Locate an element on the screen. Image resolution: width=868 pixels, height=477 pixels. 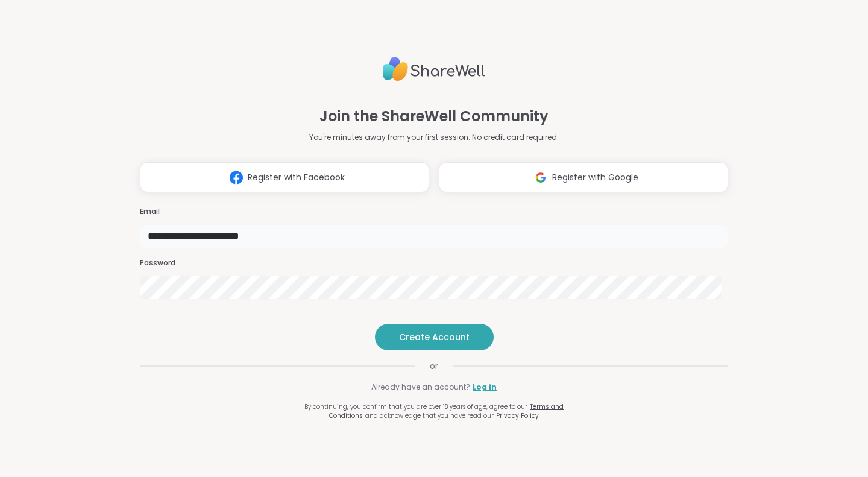
span: Register with Google is located at coordinates (595, 177).